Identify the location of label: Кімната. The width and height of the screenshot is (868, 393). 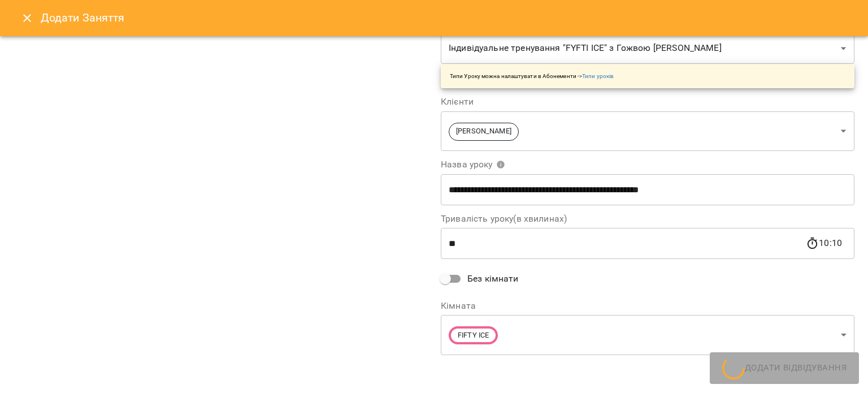
(647, 306).